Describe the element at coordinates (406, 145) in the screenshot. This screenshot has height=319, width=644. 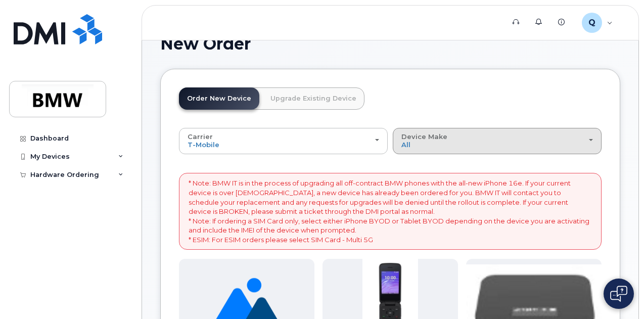
I see `span: All` at that location.